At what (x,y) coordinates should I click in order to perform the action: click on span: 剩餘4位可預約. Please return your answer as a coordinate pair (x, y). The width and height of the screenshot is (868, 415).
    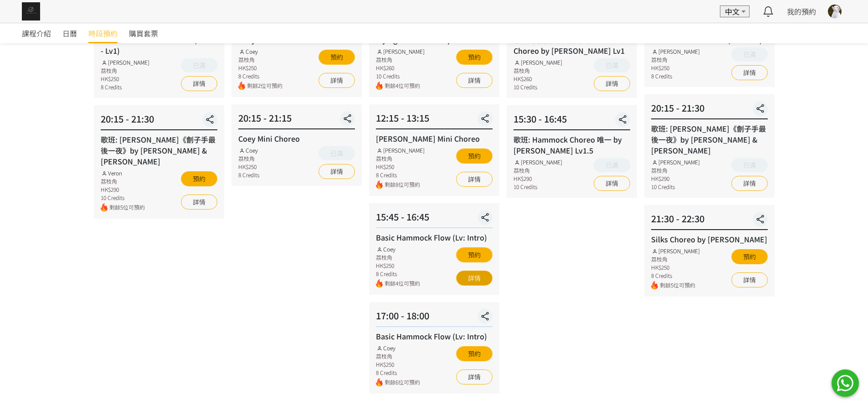
    Looking at the image, I should click on (405, 86).